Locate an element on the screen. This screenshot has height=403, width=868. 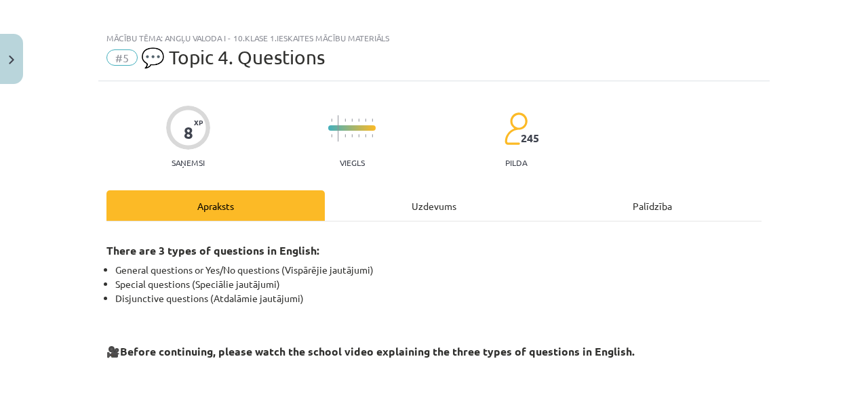
span: 245 is located at coordinates (530, 138).